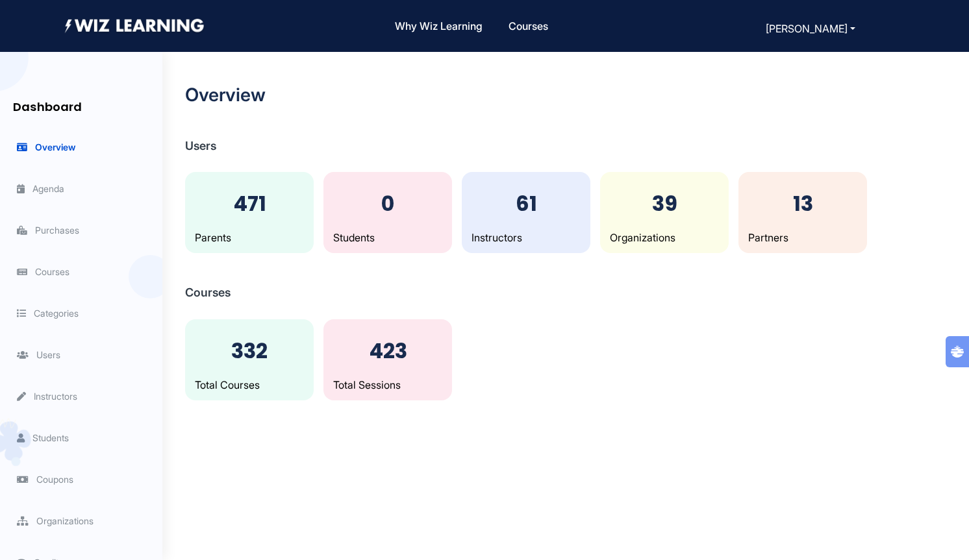 This screenshot has height=560, width=969. What do you see at coordinates (46, 396) in the screenshot?
I see `span: Instructors` at bounding box center [46, 396].